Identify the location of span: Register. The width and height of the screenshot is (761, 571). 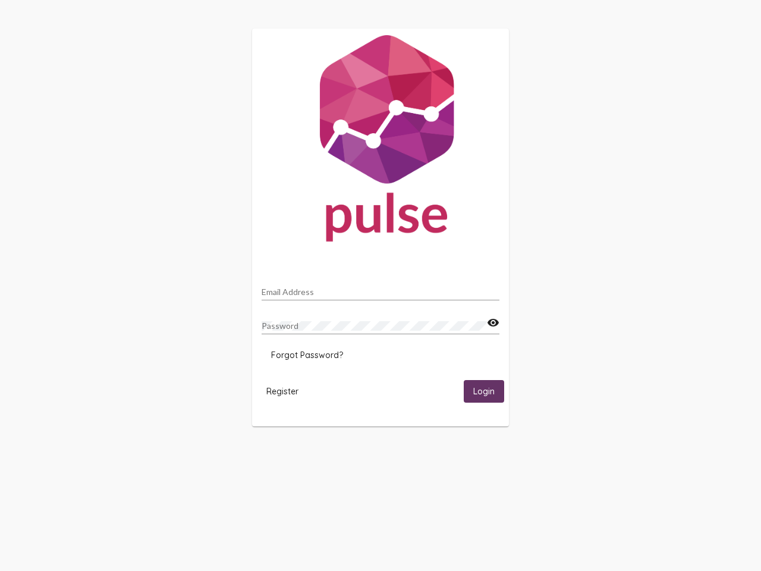
(283, 391).